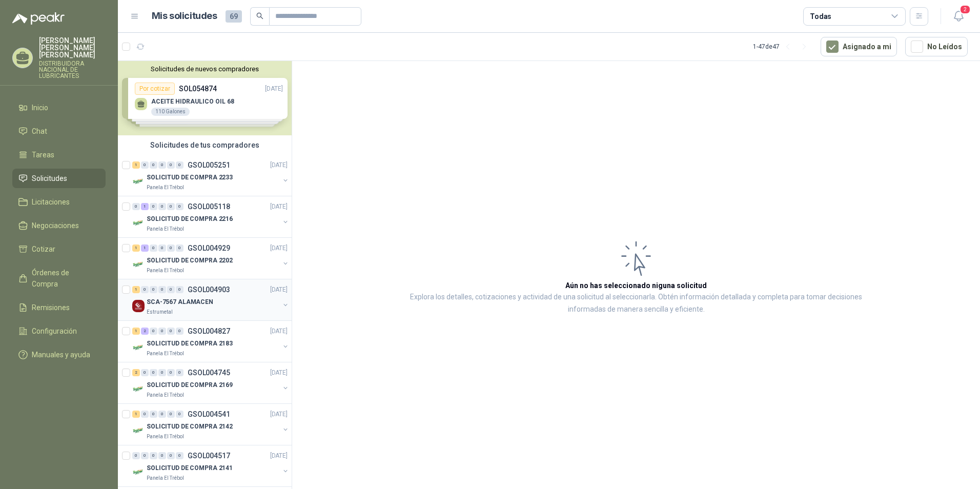  Describe the element at coordinates (189, 343) in the screenshot. I see `p: SOLICITUD DE COMPRA 2183` at that location.